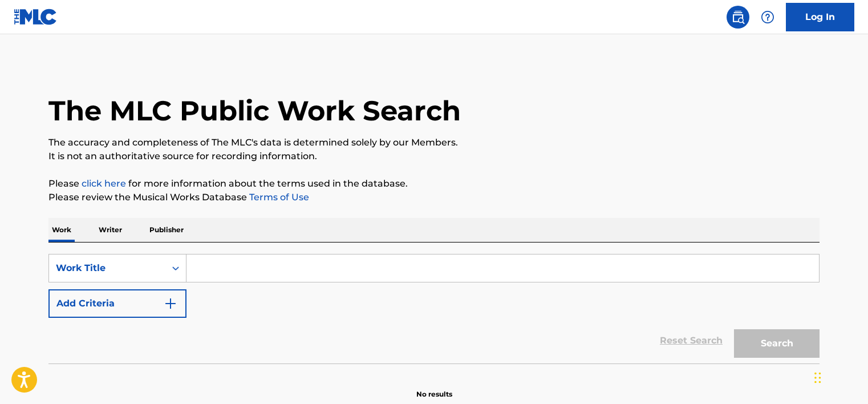  Describe the element at coordinates (768, 17) in the screenshot. I see `div: Help` at that location.